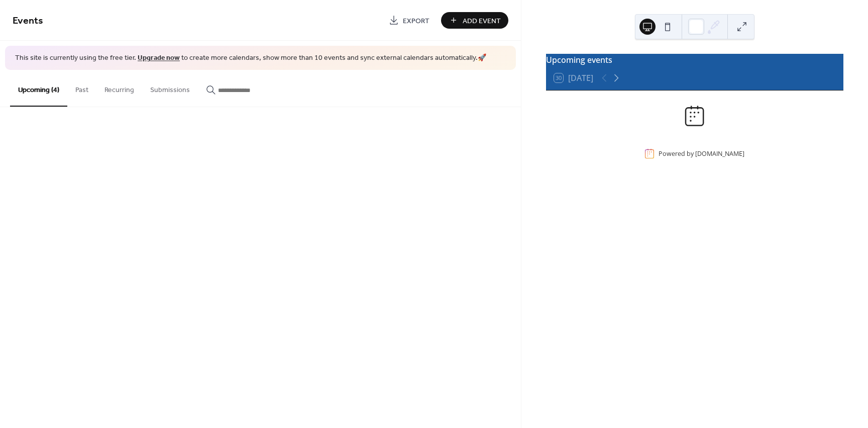  Describe the element at coordinates (409, 20) in the screenshot. I see `a: Export` at that location.